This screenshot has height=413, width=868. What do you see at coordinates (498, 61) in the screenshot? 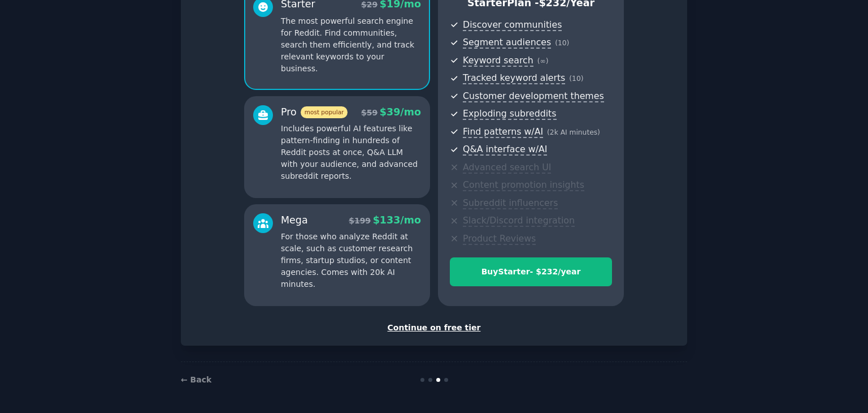
I see `span: Keyword search` at bounding box center [498, 61].